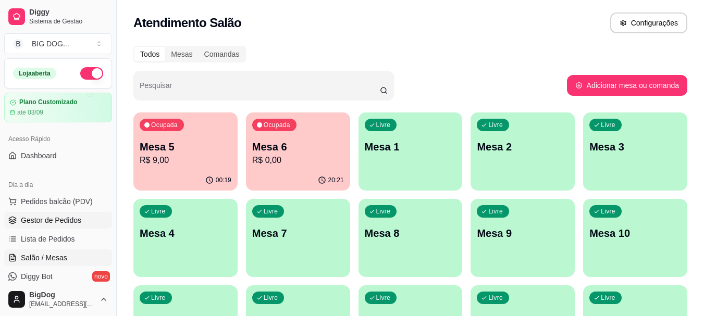 Image resolution: width=704 pixels, height=316 pixels. I want to click on span: Salão / Mesas, so click(44, 258).